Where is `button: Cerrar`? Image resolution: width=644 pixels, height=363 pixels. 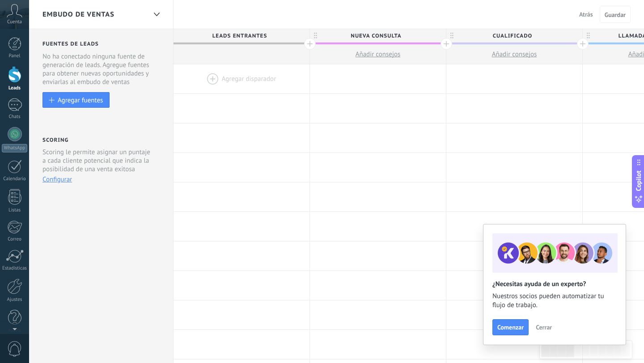 button: Cerrar is located at coordinates (543, 327).